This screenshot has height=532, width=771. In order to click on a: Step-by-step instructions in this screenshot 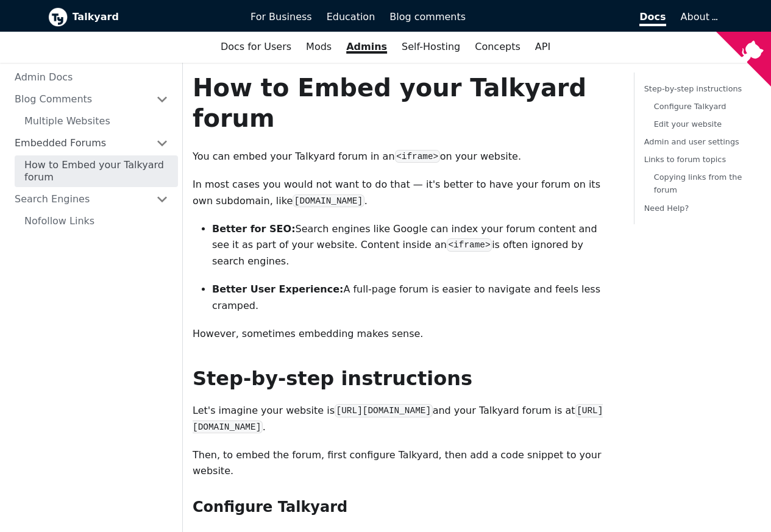, I will do `click(693, 88)`.